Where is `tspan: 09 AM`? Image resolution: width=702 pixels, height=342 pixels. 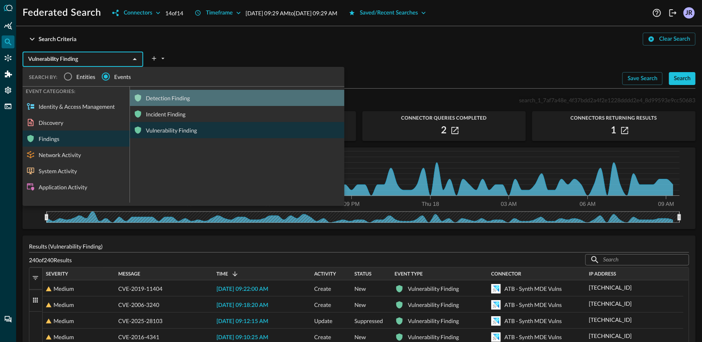
tspan: 09 AM is located at coordinates (666, 204).